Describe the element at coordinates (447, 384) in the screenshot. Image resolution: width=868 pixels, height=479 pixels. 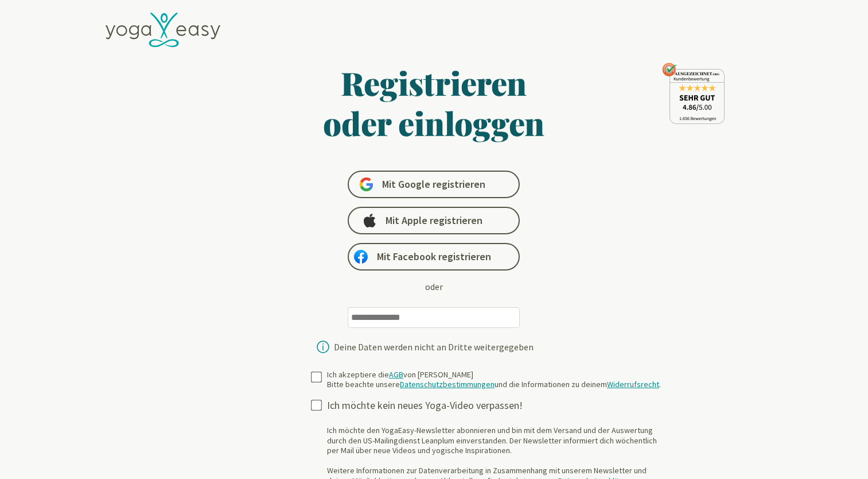
I see `a: Datenschutzbestimmungen` at that location.